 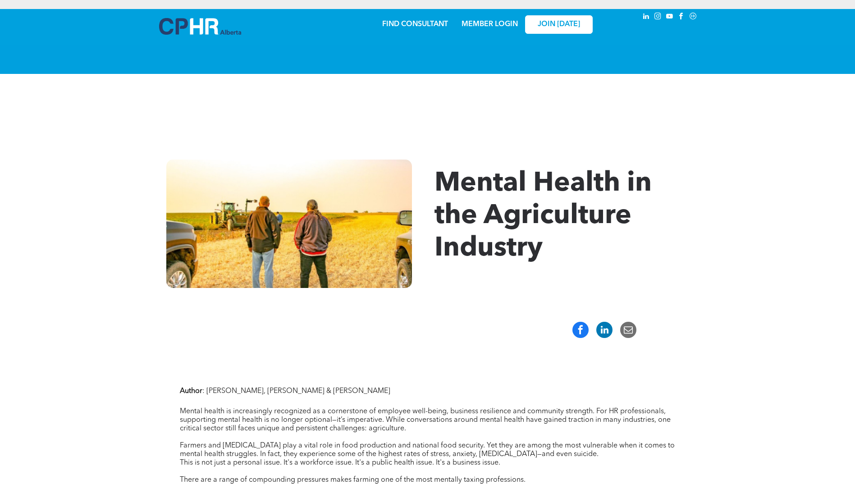 I want to click on span: Mental health is increasingly recognized as a cornerstone of employee well-being, business resili..., so click(x=425, y=420).